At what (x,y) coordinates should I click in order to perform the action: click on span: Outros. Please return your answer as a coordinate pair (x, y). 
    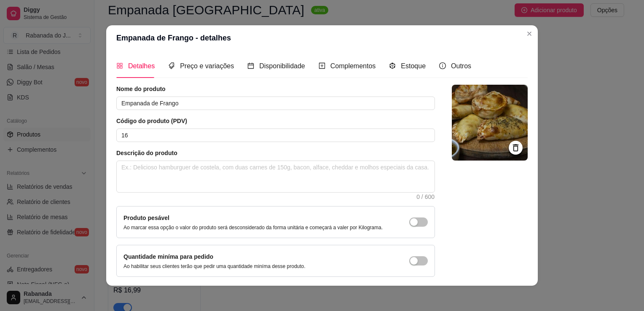
    Looking at the image, I should click on (461, 66).